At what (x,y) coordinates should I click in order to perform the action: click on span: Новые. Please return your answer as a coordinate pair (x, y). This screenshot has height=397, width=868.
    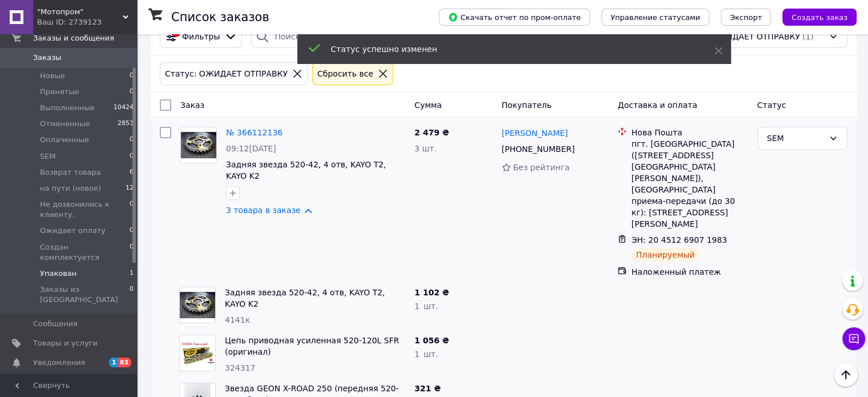
    Looking at the image, I should click on (53, 76).